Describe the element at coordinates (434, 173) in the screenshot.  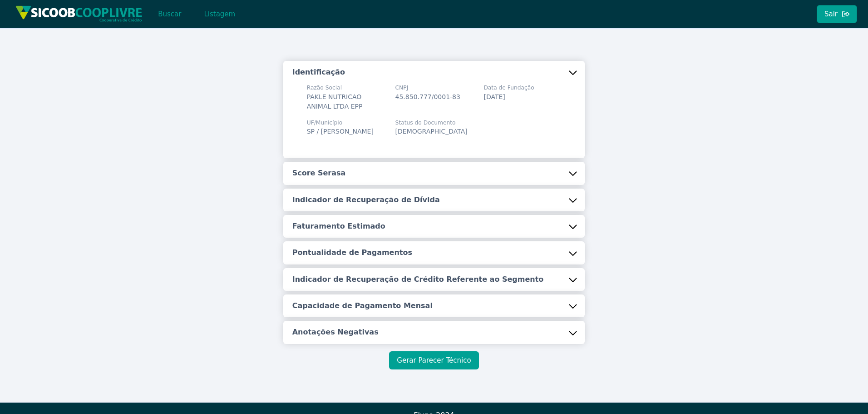
I see `button: Score Serasa` at that location.